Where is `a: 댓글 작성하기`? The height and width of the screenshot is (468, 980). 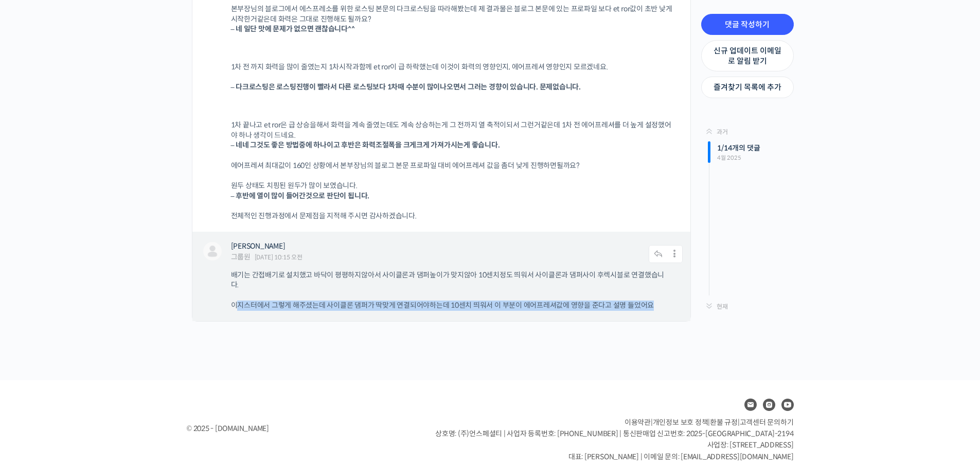
a: 댓글 작성하기 is located at coordinates (747, 24).